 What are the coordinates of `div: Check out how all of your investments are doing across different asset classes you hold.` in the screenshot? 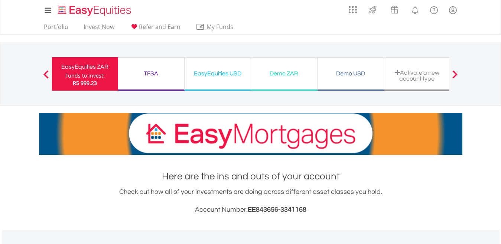 It's located at (251, 201).